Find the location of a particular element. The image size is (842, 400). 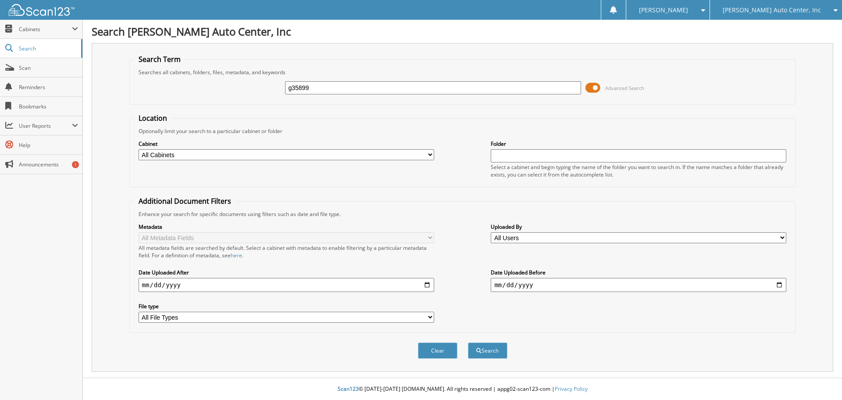

span: Search is located at coordinates (48, 48).